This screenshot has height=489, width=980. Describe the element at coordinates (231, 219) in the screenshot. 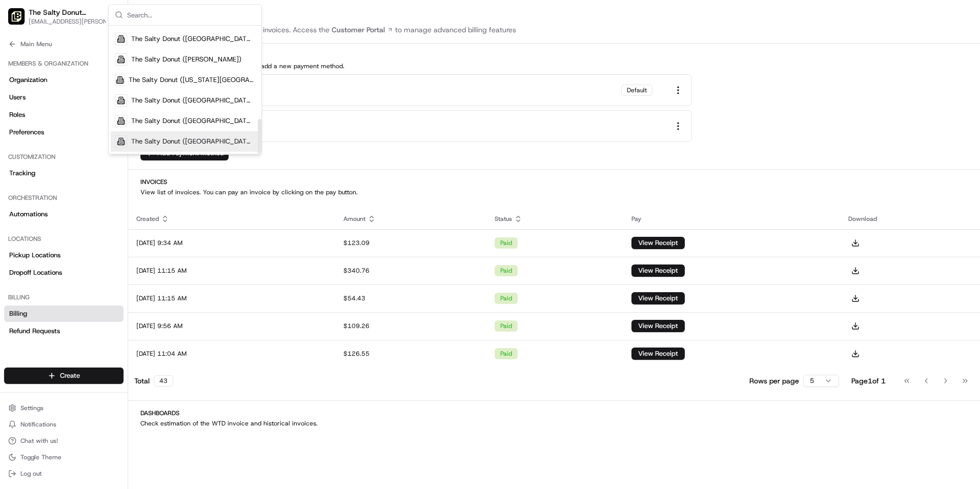

I see `div: Created` at that location.